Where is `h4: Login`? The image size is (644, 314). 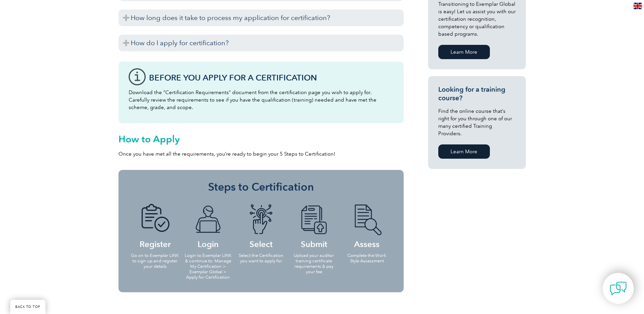
h4: Login is located at coordinates (208, 226).